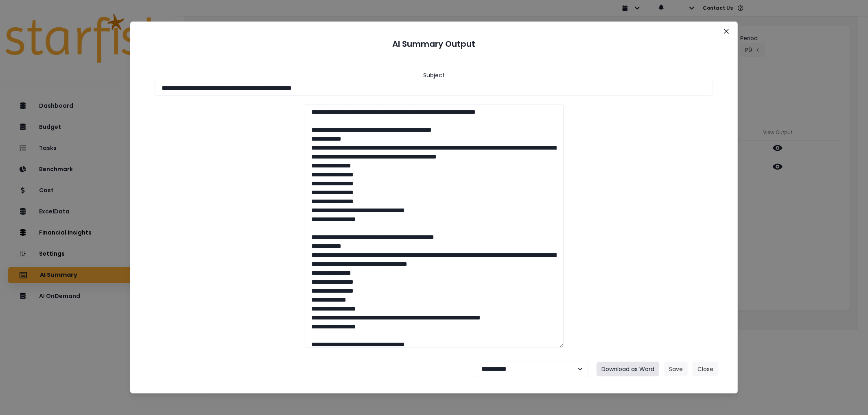 The image size is (868, 415). What do you see at coordinates (628, 369) in the screenshot?
I see `button: Download as Word` at bounding box center [628, 369].